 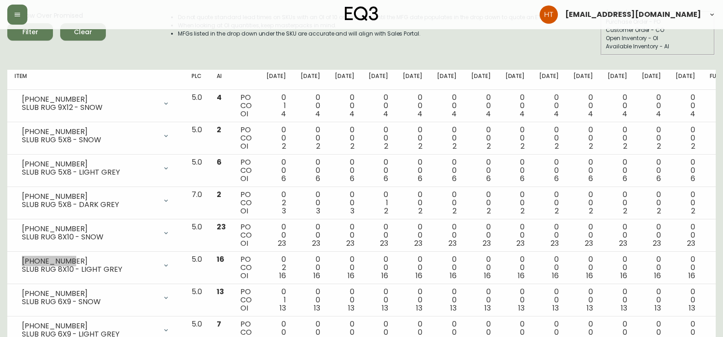 I want to click on div: Customer Order - CO, so click(x=658, y=30).